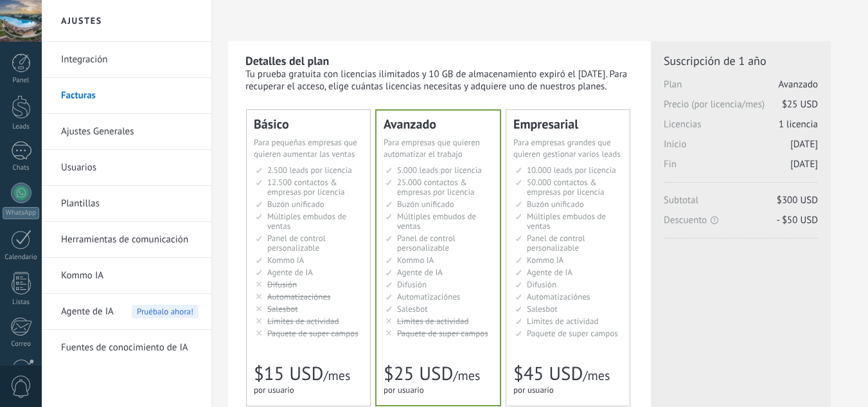 The height and width of the screenshot is (407, 868). What do you see at coordinates (130, 168) in the screenshot?
I see `a: Usuarios` at bounding box center [130, 168].